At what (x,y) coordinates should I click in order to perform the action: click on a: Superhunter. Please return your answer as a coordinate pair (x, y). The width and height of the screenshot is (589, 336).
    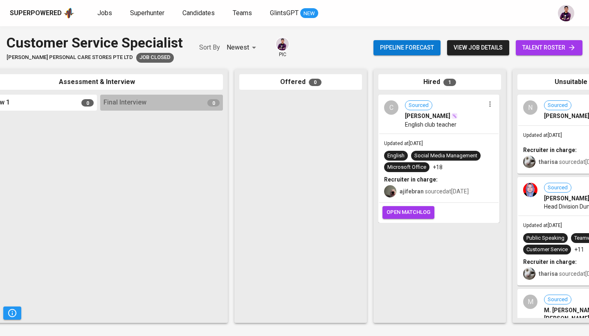
    Looking at the image, I should click on (148, 13).